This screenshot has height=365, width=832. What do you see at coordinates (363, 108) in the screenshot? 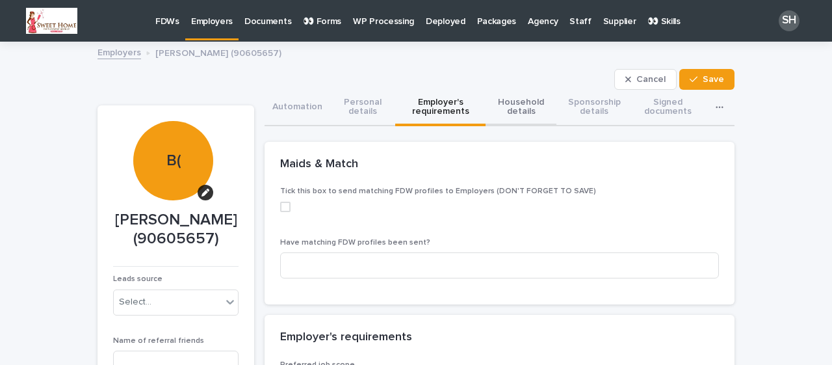
I see `button: Personal details` at bounding box center [363, 108].